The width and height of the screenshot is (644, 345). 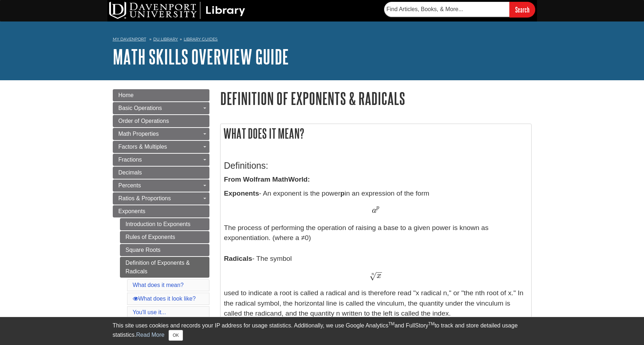 I want to click on h1: Definition of Exponents & Radicals, so click(x=376, y=98).